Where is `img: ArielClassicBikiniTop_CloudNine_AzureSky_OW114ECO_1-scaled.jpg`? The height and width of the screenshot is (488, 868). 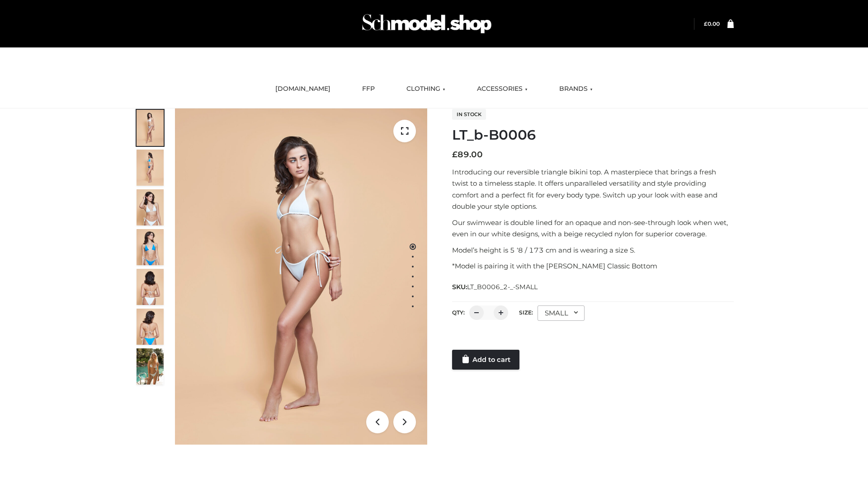 img: ArielClassicBikiniTop_CloudNine_AzureSky_OW114ECO_1-scaled.jpg is located at coordinates (150, 128).